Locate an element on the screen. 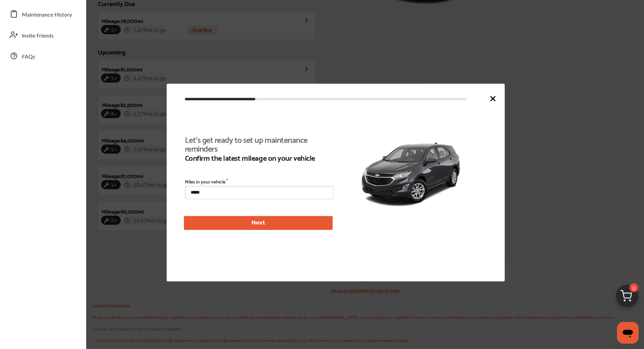  img: cart_icon.3d0951e8.svg is located at coordinates (627, 298).